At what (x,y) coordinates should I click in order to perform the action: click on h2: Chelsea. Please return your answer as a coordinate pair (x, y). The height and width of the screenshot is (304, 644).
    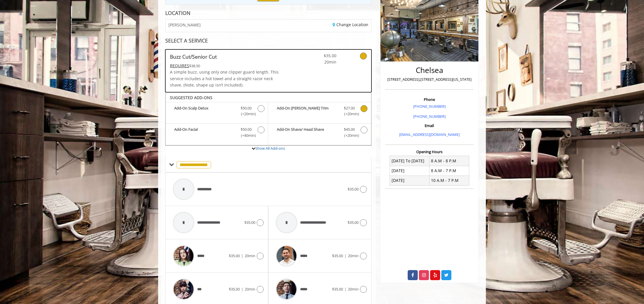
    Looking at the image, I should click on (430, 70).